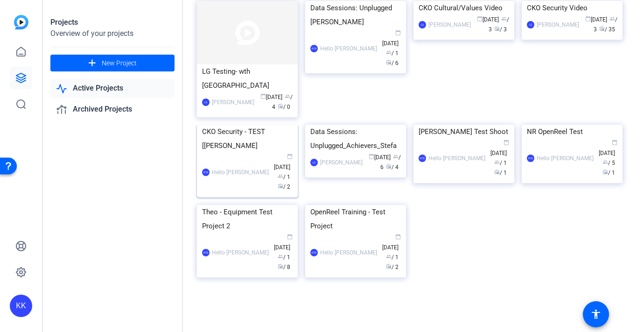 This screenshot has width=644, height=332. Describe the element at coordinates (355, 139) in the screenshot. I see `div: Data Sessions: Unplugged_Achievers_Stefa` at that location.